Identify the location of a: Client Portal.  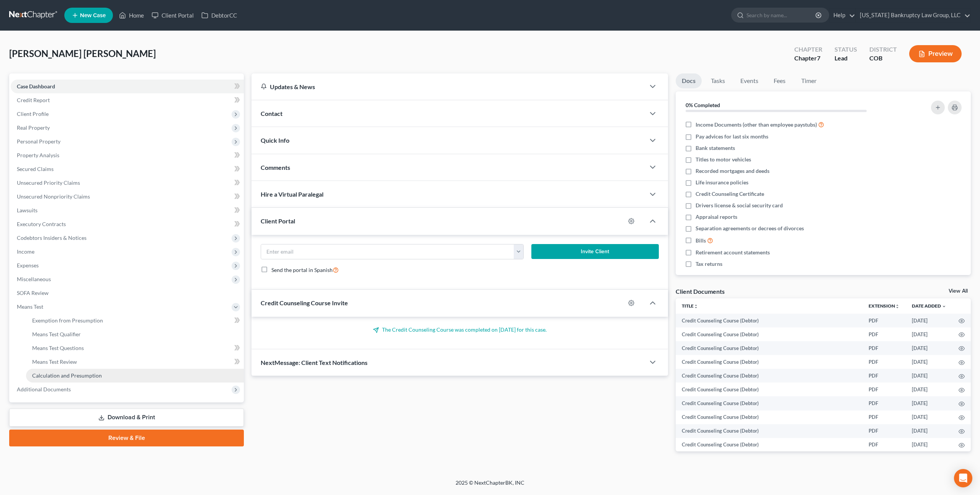
(172, 15).